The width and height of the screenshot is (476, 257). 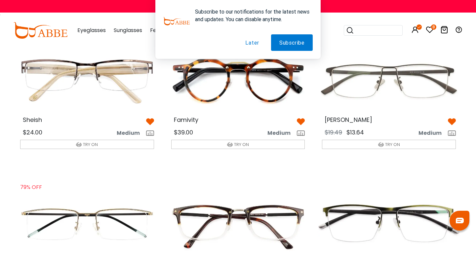 I want to click on img: notification icon, so click(x=177, y=21).